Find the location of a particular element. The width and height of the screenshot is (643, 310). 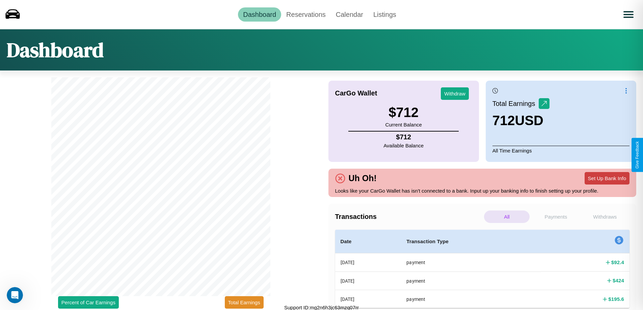

p: All Time Earnings is located at coordinates (561, 151).